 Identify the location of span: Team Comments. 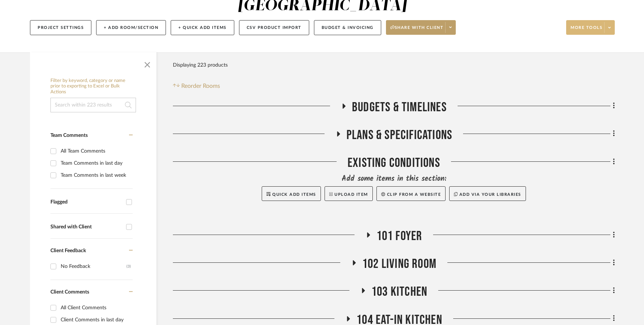
(69, 135).